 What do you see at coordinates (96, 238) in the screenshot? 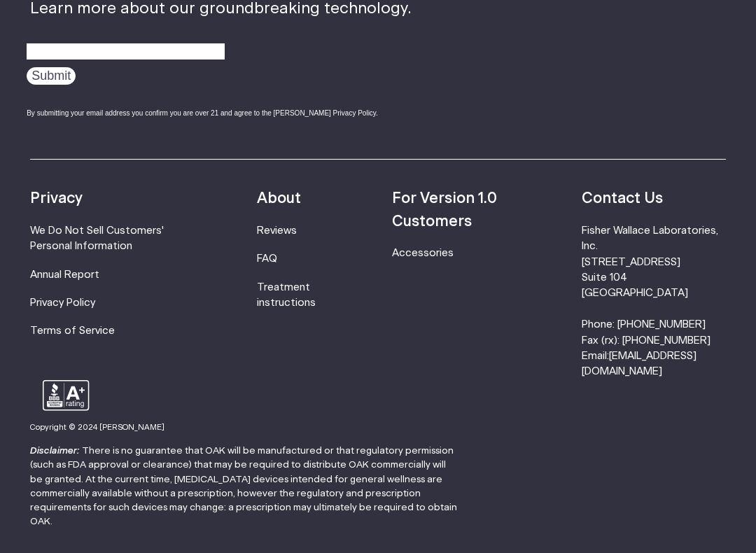
I see `a: We Do Not Sell Customers' Personal Information` at bounding box center [96, 238].